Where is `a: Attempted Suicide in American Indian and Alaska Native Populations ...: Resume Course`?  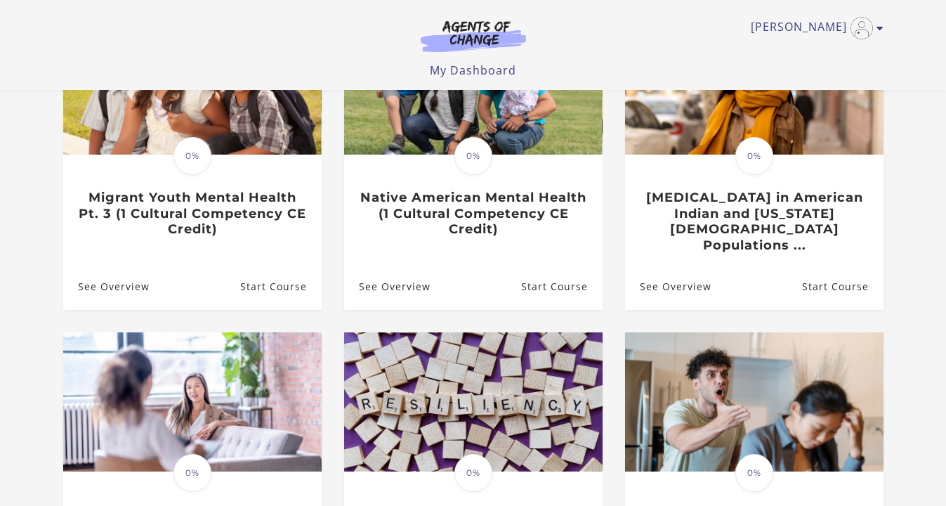 a: Attempted Suicide in American Indian and Alaska Native Populations ...: Resume Course is located at coordinates (842, 286).